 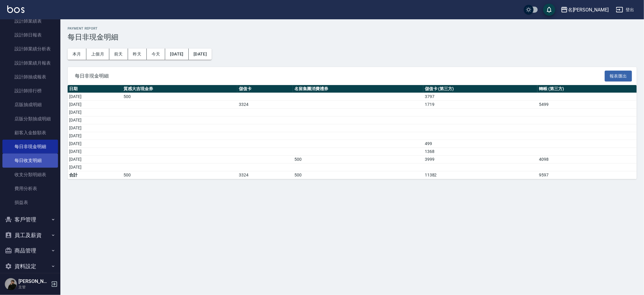 I want to click on td: 3797, so click(x=481, y=97).